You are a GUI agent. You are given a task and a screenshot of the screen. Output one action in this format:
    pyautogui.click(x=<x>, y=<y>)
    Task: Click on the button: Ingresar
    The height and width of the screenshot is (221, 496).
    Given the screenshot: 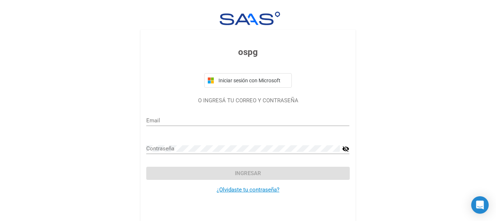 What is the action you would take?
    pyautogui.click(x=247, y=173)
    